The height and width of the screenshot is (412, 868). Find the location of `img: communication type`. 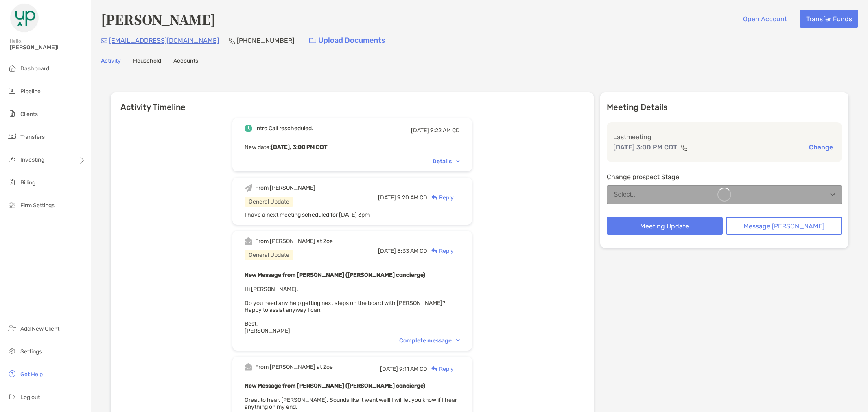

img: communication type is located at coordinates (684, 147).